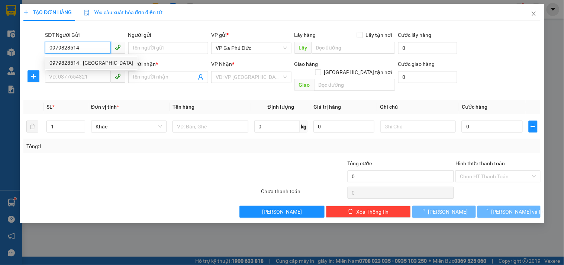 This screenshot has height=265, width=564. Describe the element at coordinates (368, 212) in the screenshot. I see `button: deleteXóa Thông tin` at that location.